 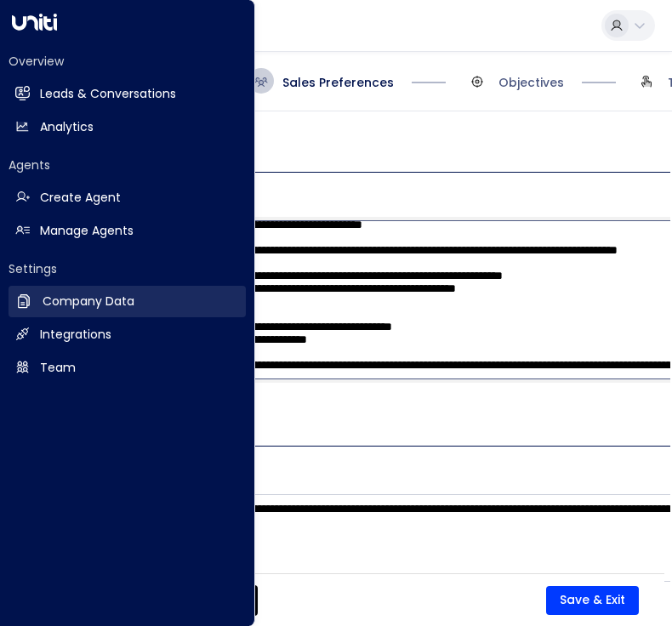 I want to click on h2: Leads & Conversations, so click(x=108, y=94).